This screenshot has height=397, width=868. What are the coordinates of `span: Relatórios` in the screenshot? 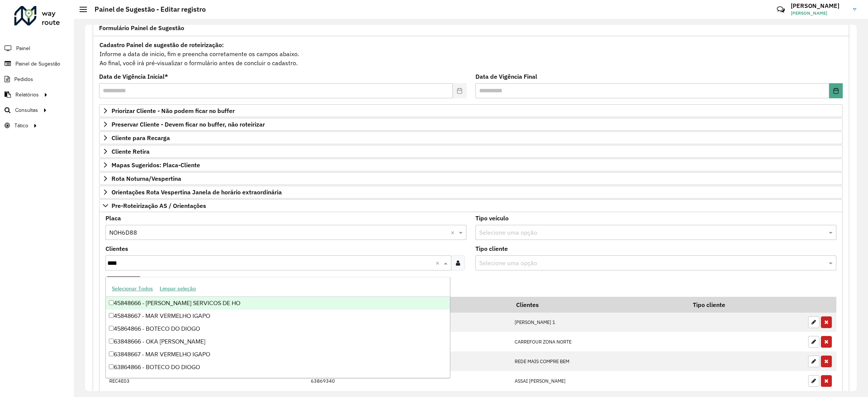 It's located at (27, 95).